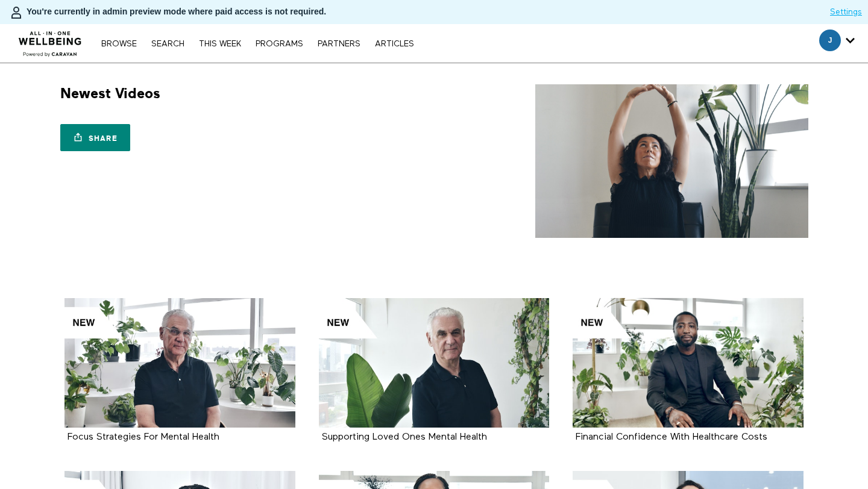 This screenshot has height=489, width=868. I want to click on nav: Primary, so click(257, 44).